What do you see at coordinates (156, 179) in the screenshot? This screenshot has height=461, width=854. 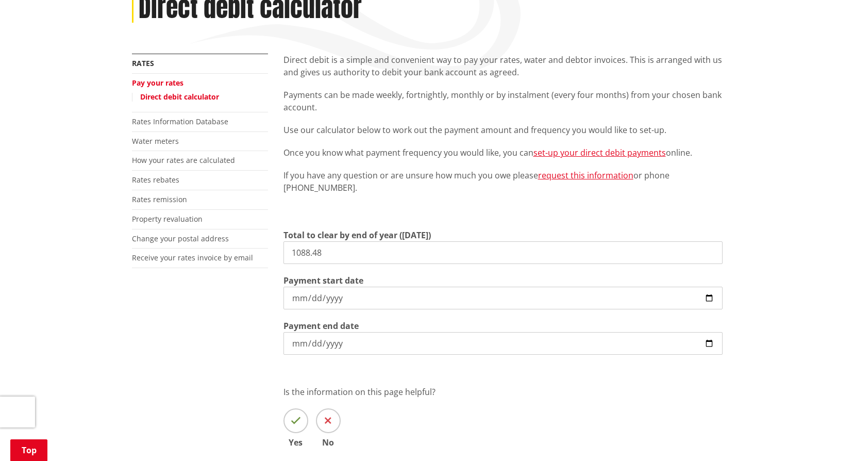 I see `a: Rates rebates` at bounding box center [156, 179].